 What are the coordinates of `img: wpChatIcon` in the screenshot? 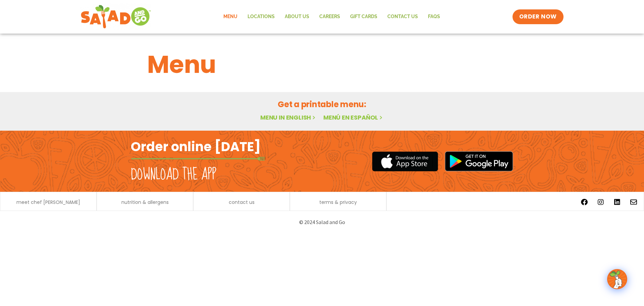 It's located at (617, 279).